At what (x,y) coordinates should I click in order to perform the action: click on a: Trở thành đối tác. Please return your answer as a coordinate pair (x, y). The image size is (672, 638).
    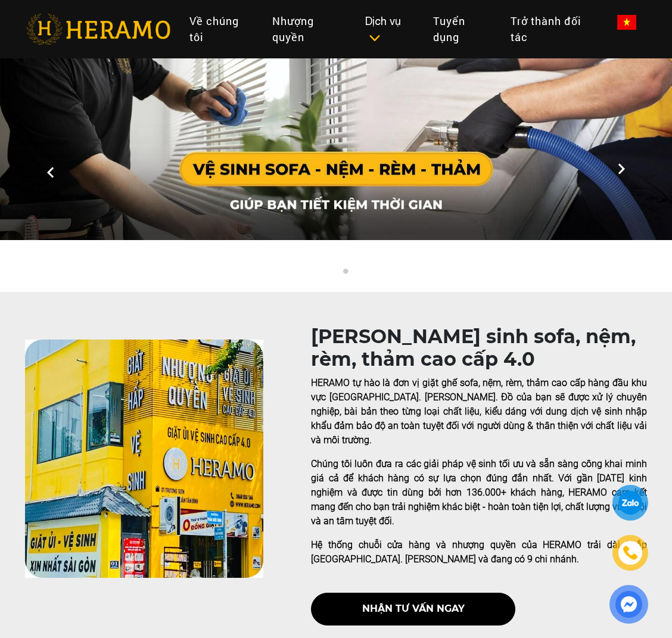
    Looking at the image, I should click on (554, 29).